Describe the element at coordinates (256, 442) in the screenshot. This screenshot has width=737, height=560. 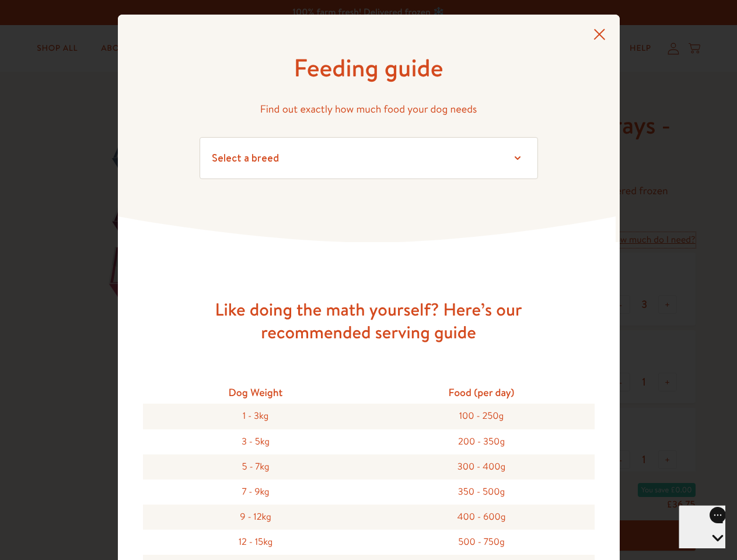
I see `div: 3 - 5kg` at that location.